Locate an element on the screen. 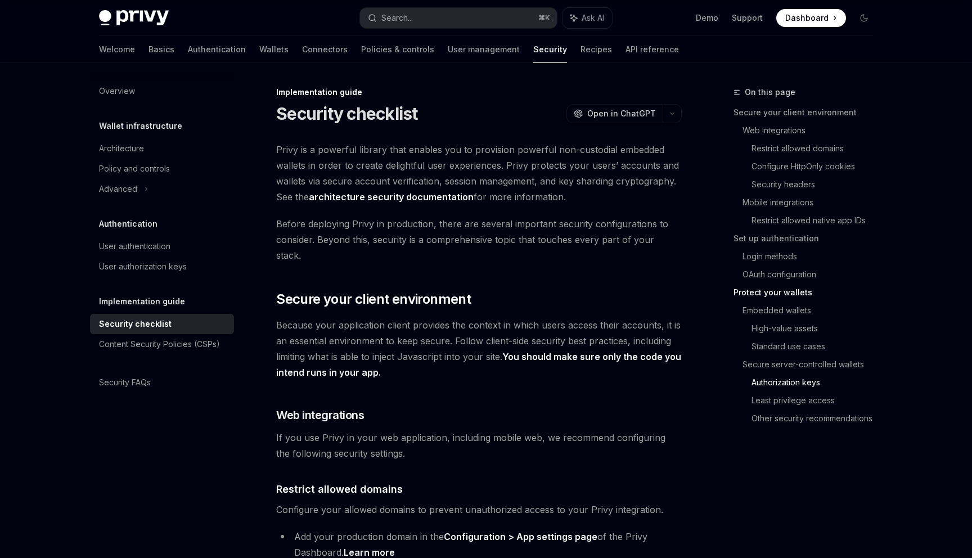  a: Protect your wallets is located at coordinates (808, 293).